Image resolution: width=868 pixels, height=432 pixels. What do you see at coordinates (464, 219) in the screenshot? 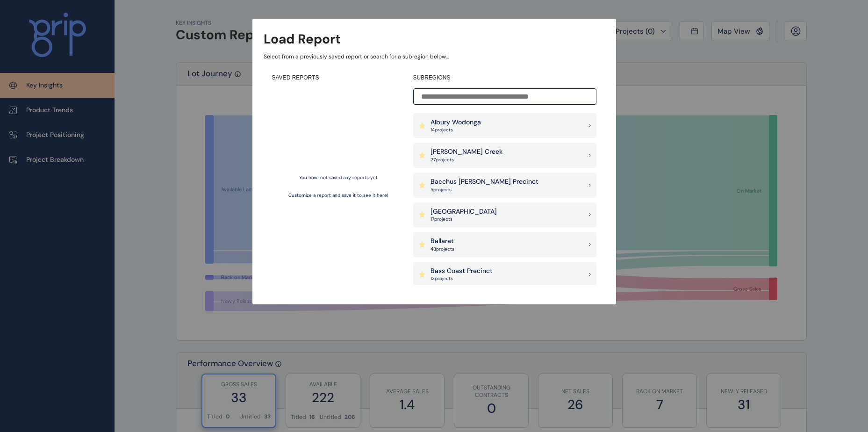
I see `p: 17 project s` at bounding box center [464, 219].